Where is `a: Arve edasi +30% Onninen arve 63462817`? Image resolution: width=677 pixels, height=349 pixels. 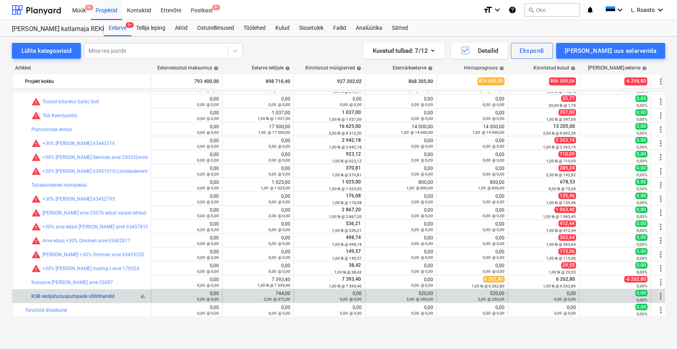
a: Arve edasi +30% Onninen arve 63462817 is located at coordinates (86, 240).